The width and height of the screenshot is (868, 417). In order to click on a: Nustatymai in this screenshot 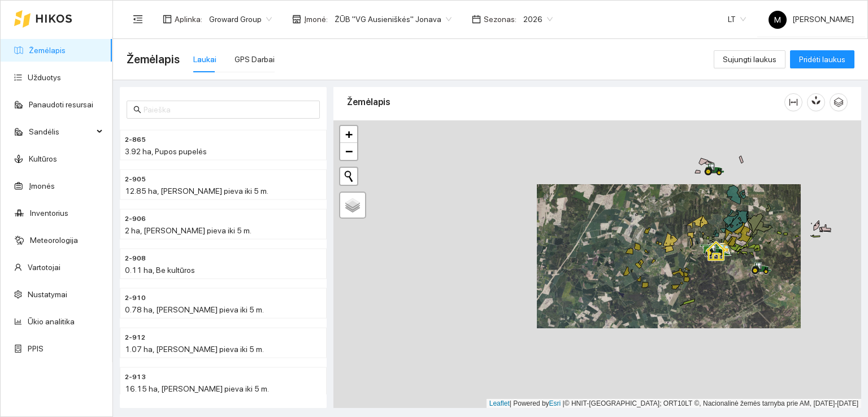, I will do `click(48, 295)`.